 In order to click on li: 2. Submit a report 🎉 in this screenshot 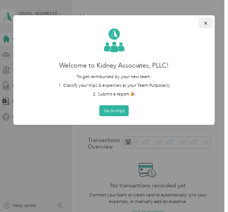, I will do `click(114, 94)`.